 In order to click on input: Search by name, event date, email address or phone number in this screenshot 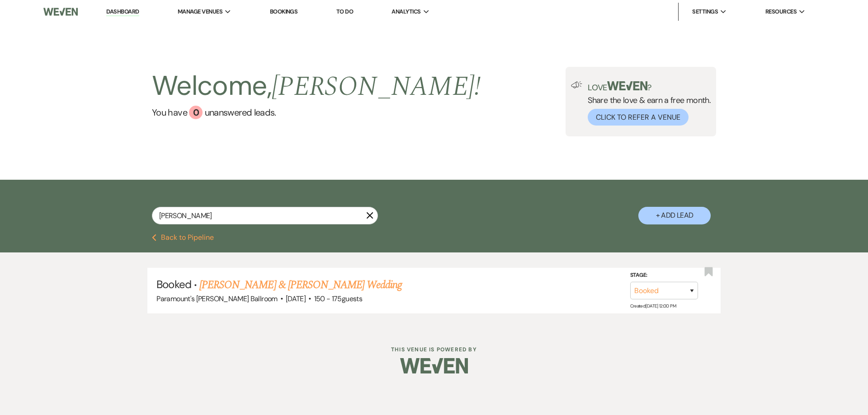, I will do `click(265, 215)`.